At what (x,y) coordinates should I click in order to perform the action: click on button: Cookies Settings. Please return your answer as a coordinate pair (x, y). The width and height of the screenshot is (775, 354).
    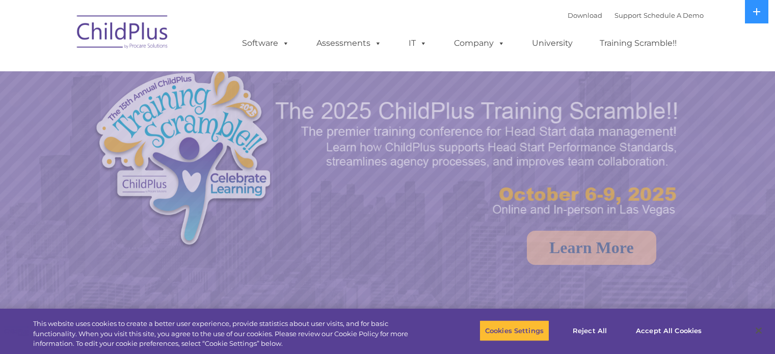
    Looking at the image, I should click on (514, 331).